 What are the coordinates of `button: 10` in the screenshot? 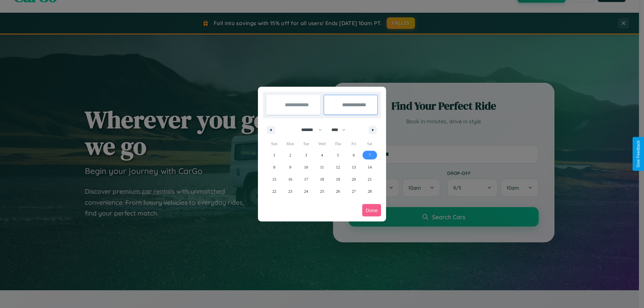 It's located at (306, 167).